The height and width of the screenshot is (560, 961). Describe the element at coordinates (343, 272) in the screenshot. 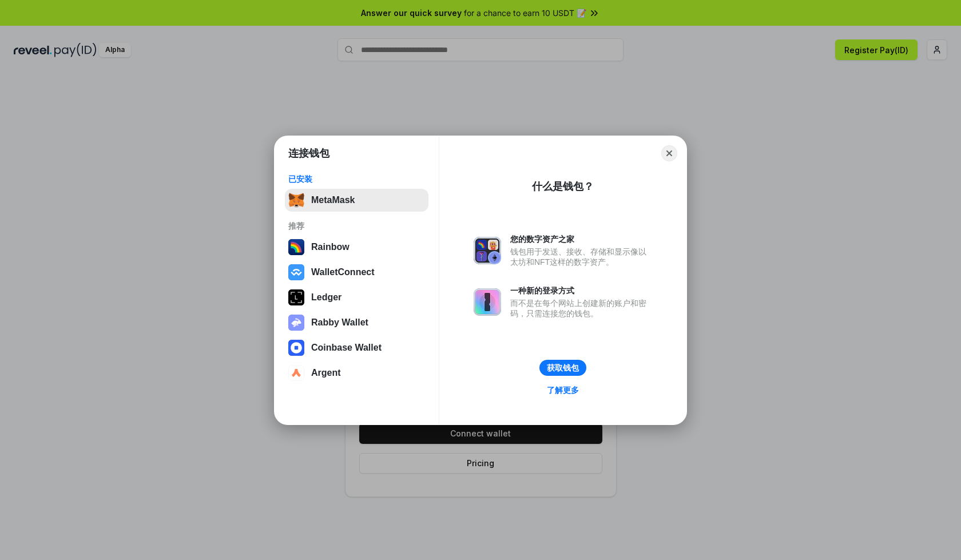

I see `div: WalletConnect` at that location.